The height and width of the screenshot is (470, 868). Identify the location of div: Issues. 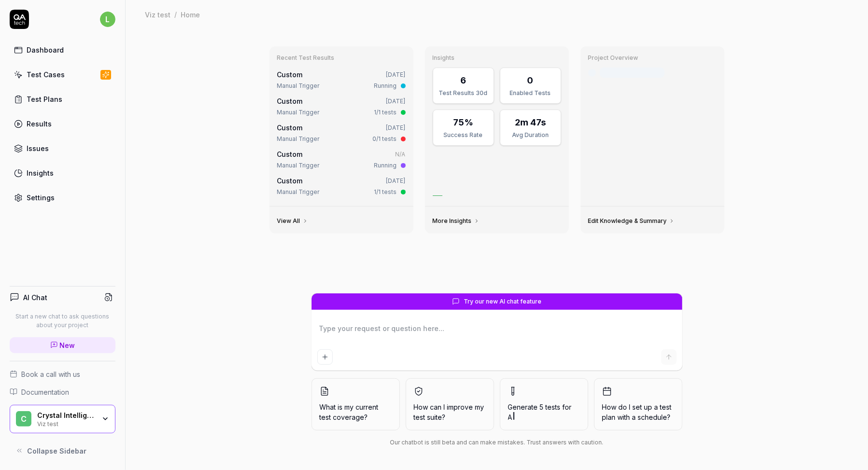
(38, 148).